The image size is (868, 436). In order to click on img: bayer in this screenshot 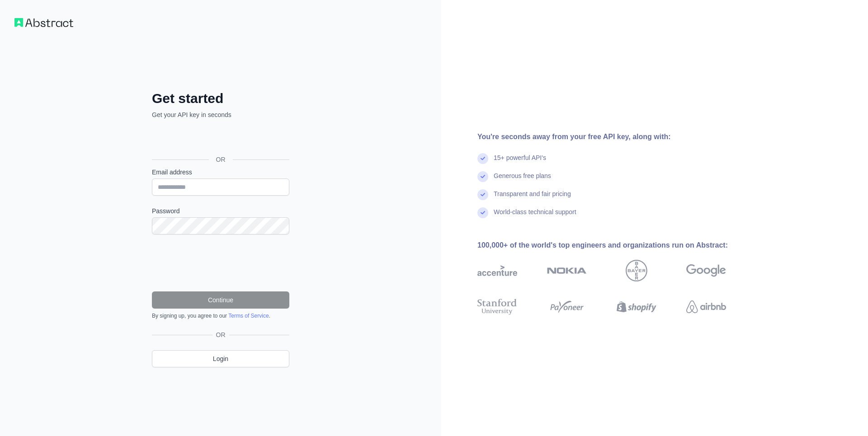, I will do `click(636, 271)`.